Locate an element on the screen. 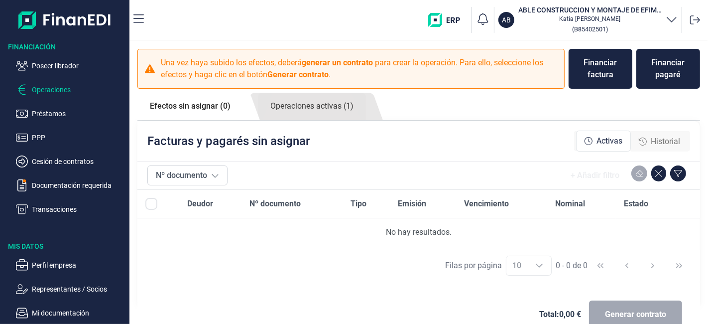  img: erp is located at coordinates (447, 20).